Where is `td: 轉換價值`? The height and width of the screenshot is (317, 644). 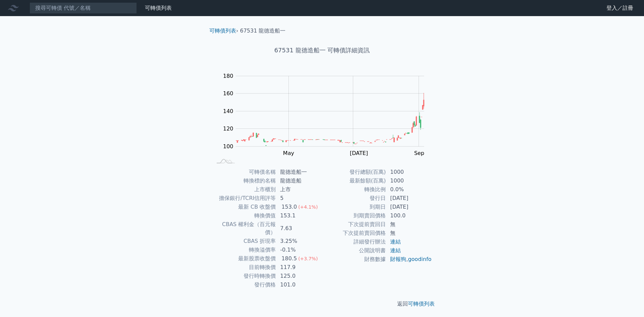 td: 轉換價值 is located at coordinates (244, 216).